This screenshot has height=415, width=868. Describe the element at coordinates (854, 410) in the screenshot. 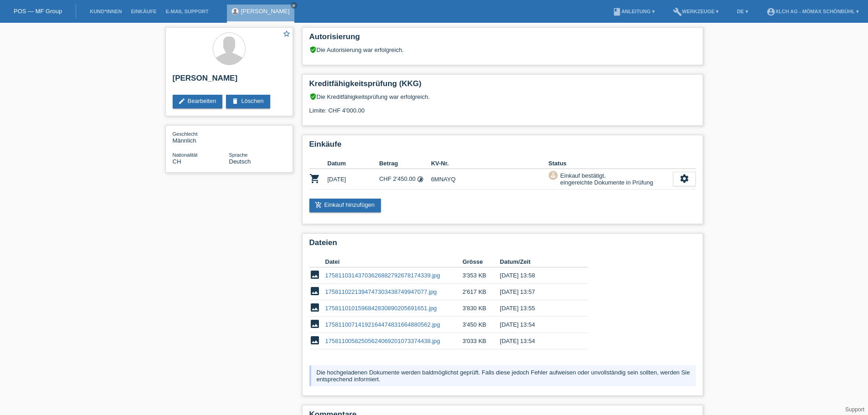

I see `a: Support` at that location.